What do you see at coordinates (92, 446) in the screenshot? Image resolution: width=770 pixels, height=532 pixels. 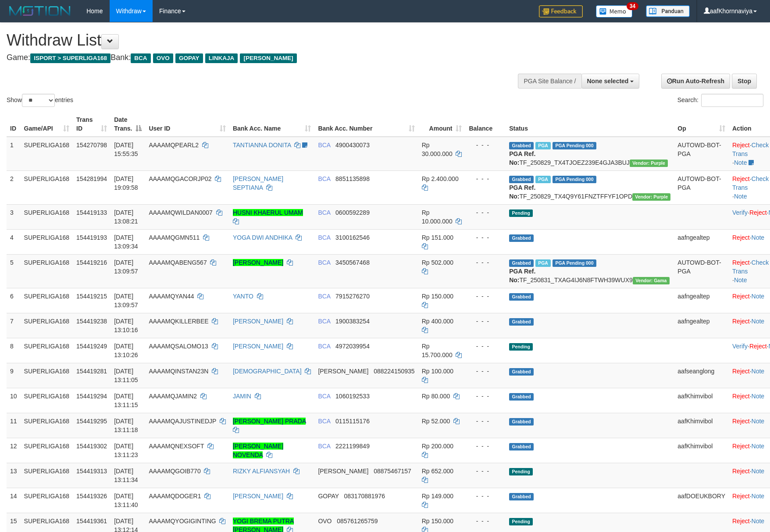 I see `span: 154419302` at bounding box center [92, 446].